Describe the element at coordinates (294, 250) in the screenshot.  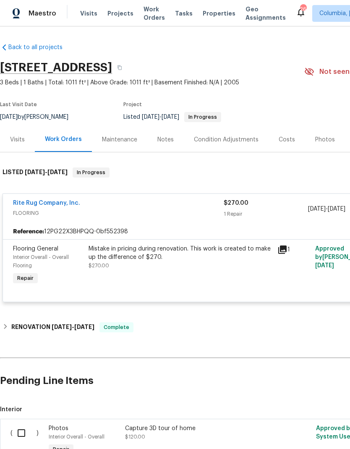
I see `div: 1` at that location.